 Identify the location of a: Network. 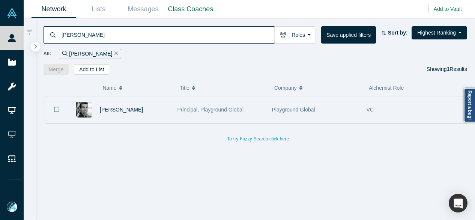
(54, 9).